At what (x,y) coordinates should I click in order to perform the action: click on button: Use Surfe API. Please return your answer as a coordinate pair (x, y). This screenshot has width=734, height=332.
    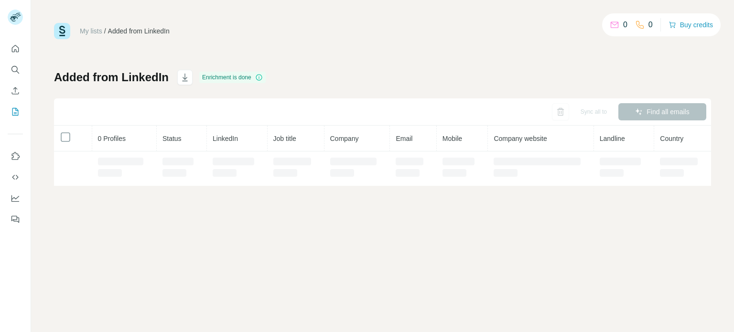
    Looking at the image, I should click on (15, 177).